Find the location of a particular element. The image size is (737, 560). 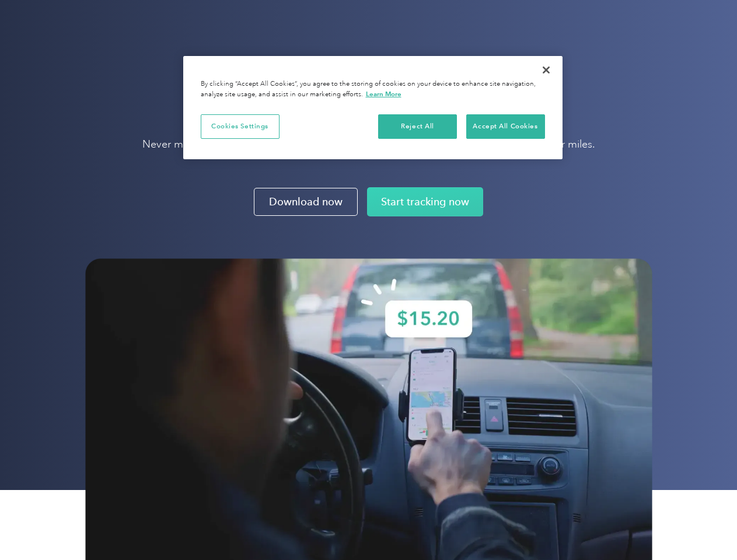

h1: Automatic mileage tracker is located at coordinates (368, 109).